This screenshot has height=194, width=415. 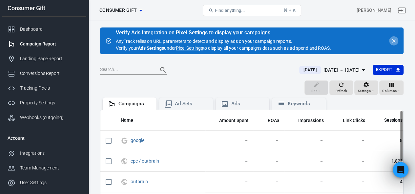 I want to click on span: outbrain, so click(x=140, y=182).